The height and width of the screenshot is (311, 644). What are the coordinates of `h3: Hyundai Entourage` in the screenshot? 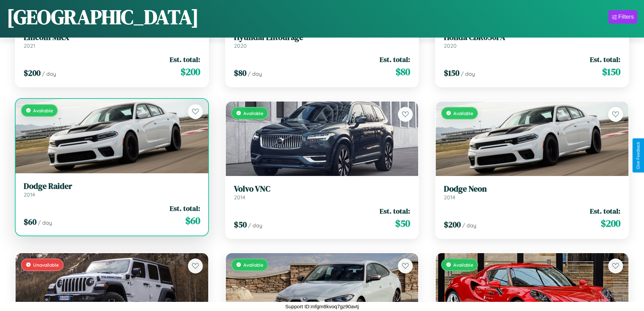 It's located at (322, 37).